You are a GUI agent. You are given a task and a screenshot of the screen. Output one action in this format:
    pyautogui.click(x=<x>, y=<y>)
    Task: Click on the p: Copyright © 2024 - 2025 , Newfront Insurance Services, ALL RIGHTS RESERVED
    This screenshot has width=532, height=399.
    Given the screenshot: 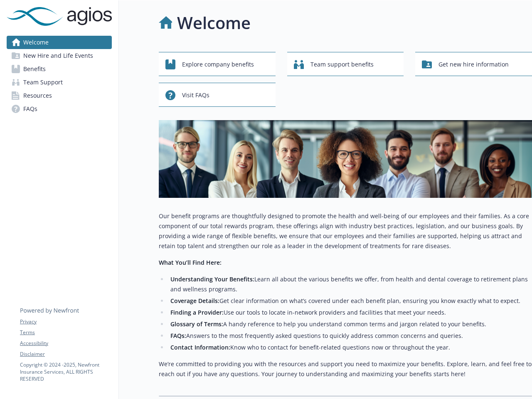 What is the action you would take?
    pyautogui.click(x=66, y=371)
    